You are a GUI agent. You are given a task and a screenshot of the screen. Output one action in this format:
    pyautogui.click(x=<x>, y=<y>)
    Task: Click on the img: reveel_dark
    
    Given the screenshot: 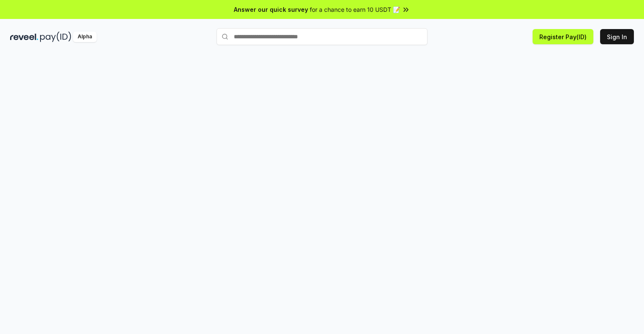 What is the action you would take?
    pyautogui.click(x=24, y=37)
    